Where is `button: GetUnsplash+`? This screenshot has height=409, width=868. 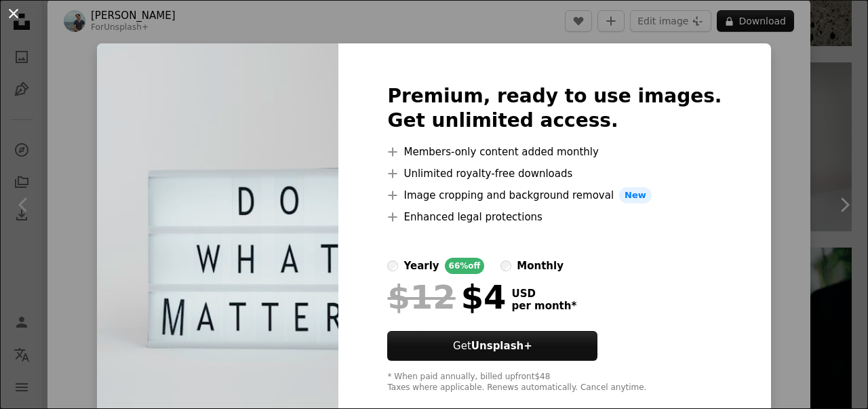 button: GetUnsplash+ is located at coordinates (492, 346).